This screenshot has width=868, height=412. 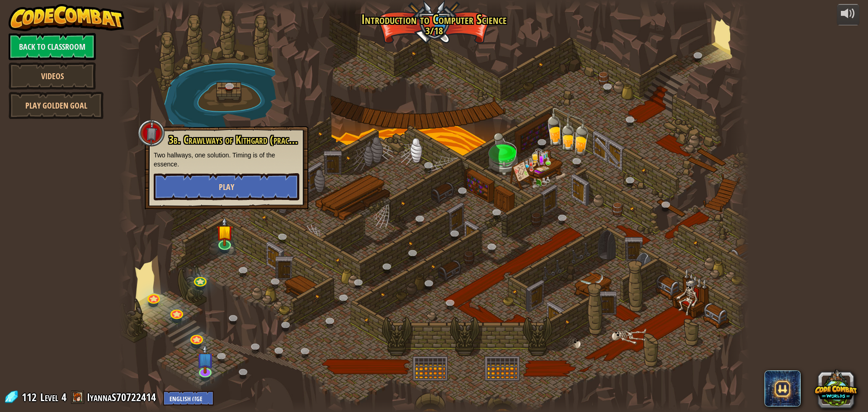 What do you see at coordinates (31, 397) in the screenshot?
I see `span: 112` at bounding box center [31, 397].